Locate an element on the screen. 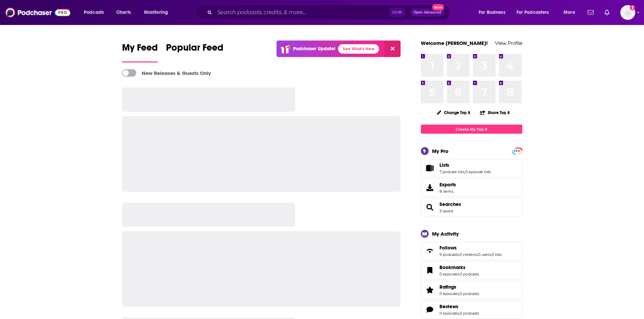  a: Podchaser - Follow, Share and Rate Podcasts is located at coordinates (38, 13).